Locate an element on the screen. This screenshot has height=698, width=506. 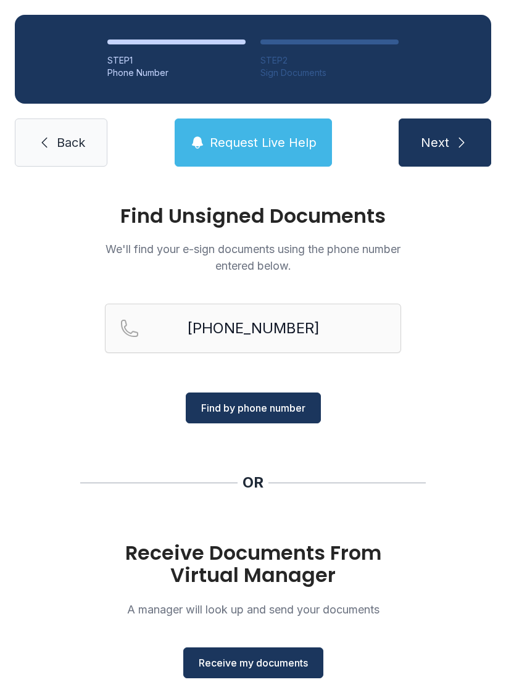
h1: Receive Documents From Virtual Manager is located at coordinates (253, 564).